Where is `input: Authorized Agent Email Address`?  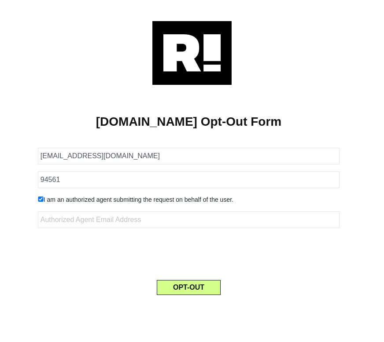 input: Authorized Agent Email Address is located at coordinates (188, 220).